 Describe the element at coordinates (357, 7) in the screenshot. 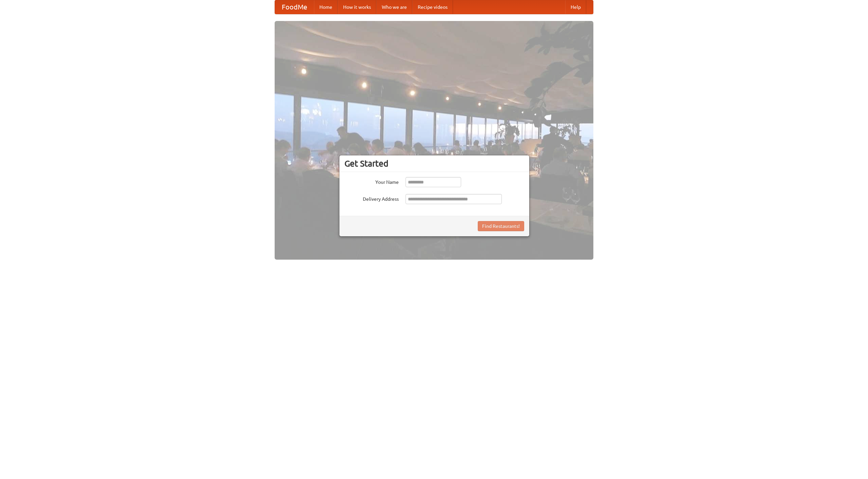

I see `a: How it works` at that location.